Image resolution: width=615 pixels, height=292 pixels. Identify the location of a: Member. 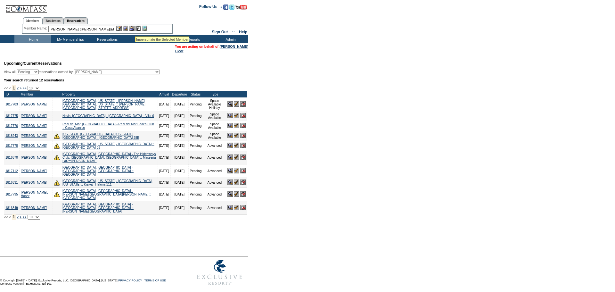
(27, 94).